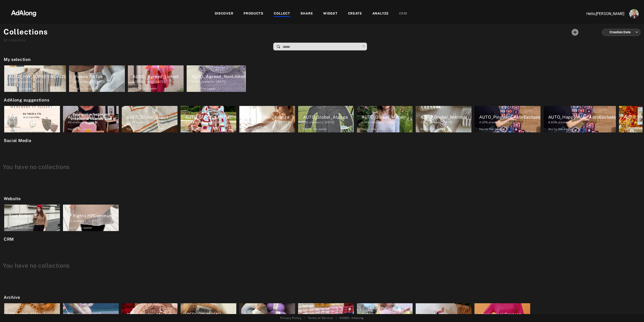 This screenshot has width=644, height=322. Describe the element at coordinates (10, 221) in the screenshot. I see `span: 16` at that location.